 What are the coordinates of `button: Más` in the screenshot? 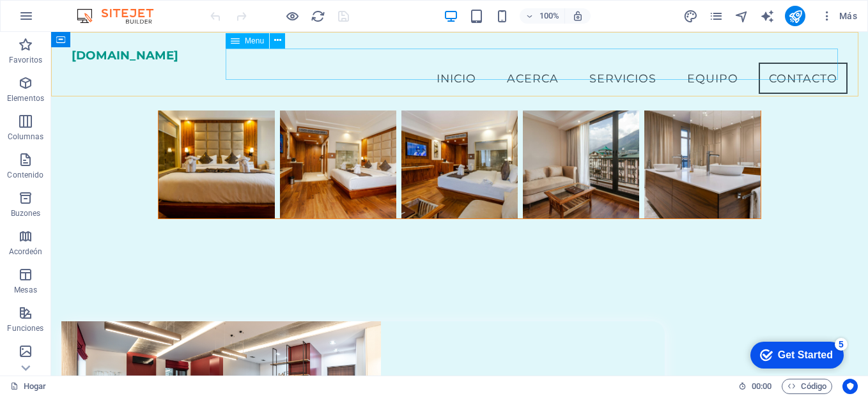 It's located at (839, 16).